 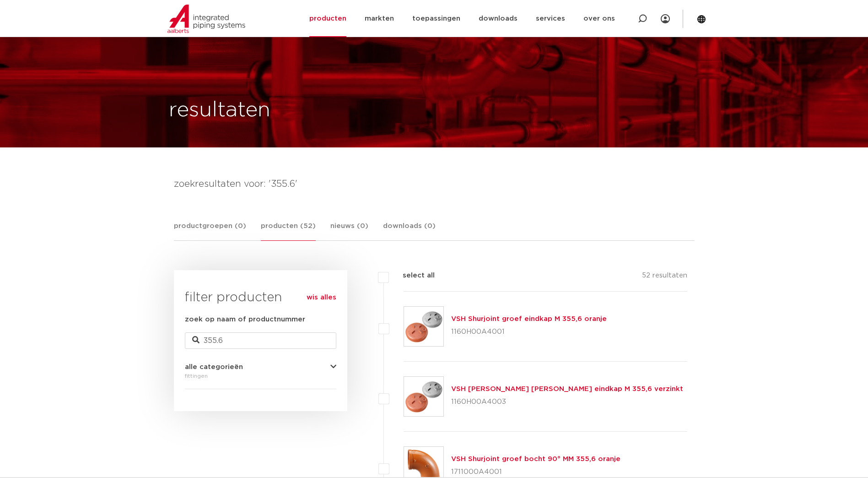 I want to click on p: 1160H00A4003, so click(x=567, y=402).